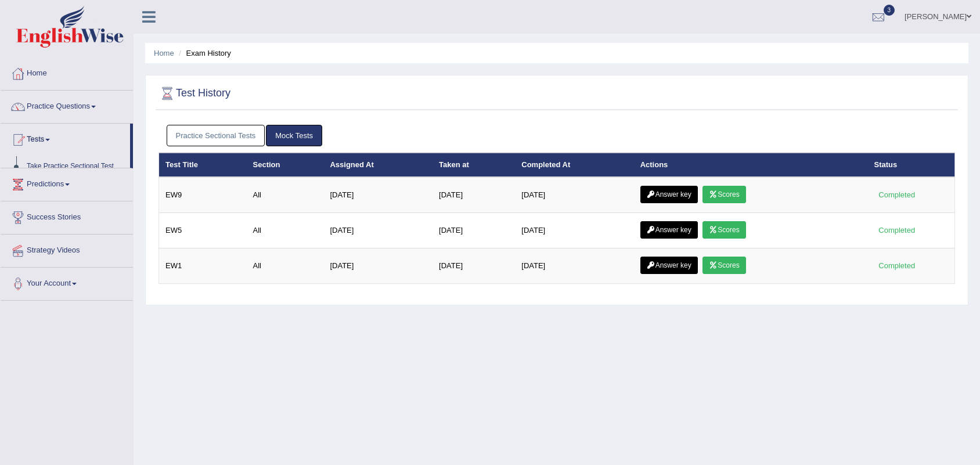  I want to click on td: EW5, so click(203, 230).